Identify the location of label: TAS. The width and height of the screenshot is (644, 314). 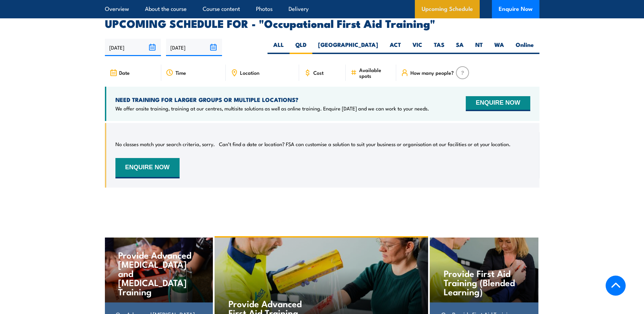
(439, 47).